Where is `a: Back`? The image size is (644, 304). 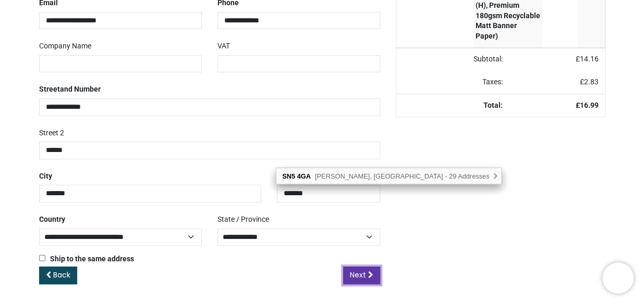 a: Back is located at coordinates (58, 276).